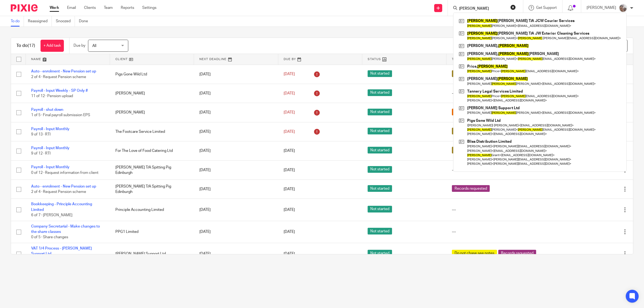  Describe the element at coordinates (513, 7) in the screenshot. I see `button: Clear` at that location.